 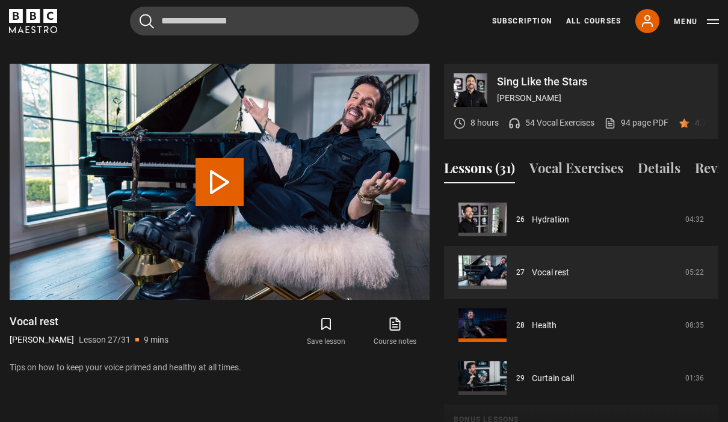 What do you see at coordinates (156, 340) in the screenshot?
I see `p: 9 mins` at bounding box center [156, 340].